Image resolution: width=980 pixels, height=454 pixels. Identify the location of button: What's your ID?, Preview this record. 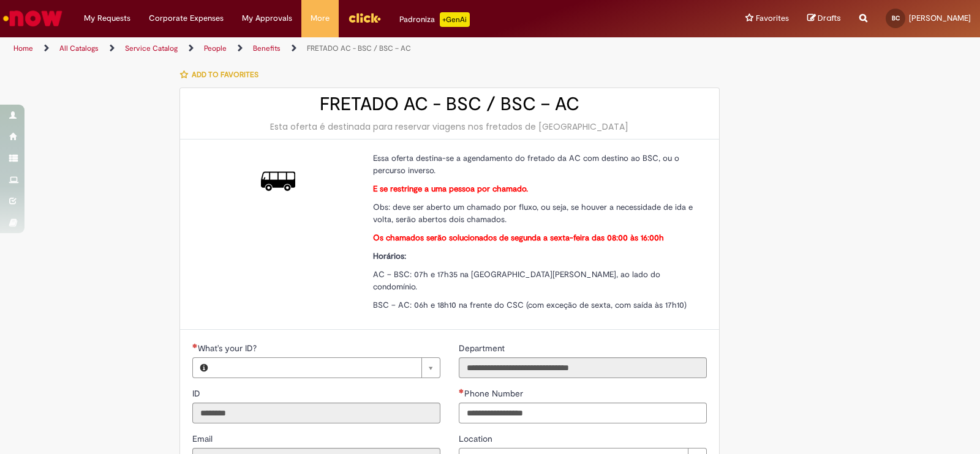
(204, 368).